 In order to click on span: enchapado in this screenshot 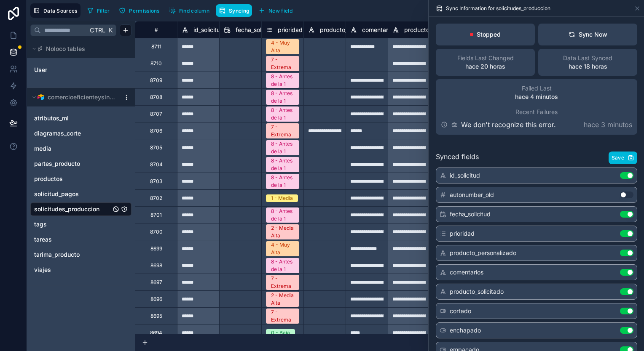, I will do `click(465, 330)`.